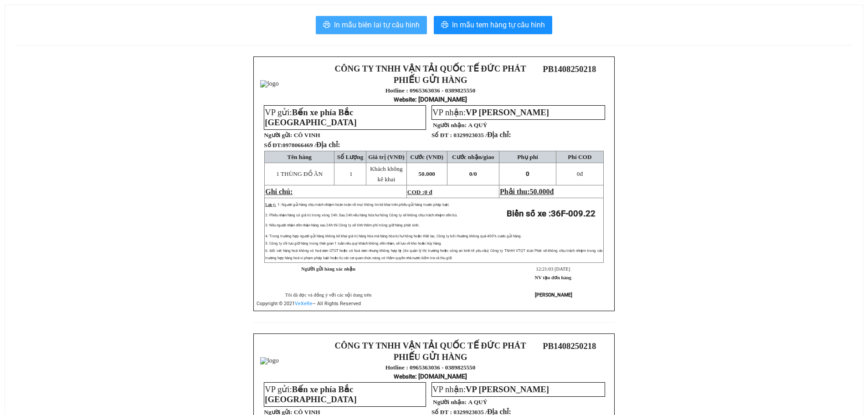 The image size is (868, 415). What do you see at coordinates (371, 25) in the screenshot?
I see `button: printerIn mẫu biên lai tự cấu hình` at bounding box center [371, 25].